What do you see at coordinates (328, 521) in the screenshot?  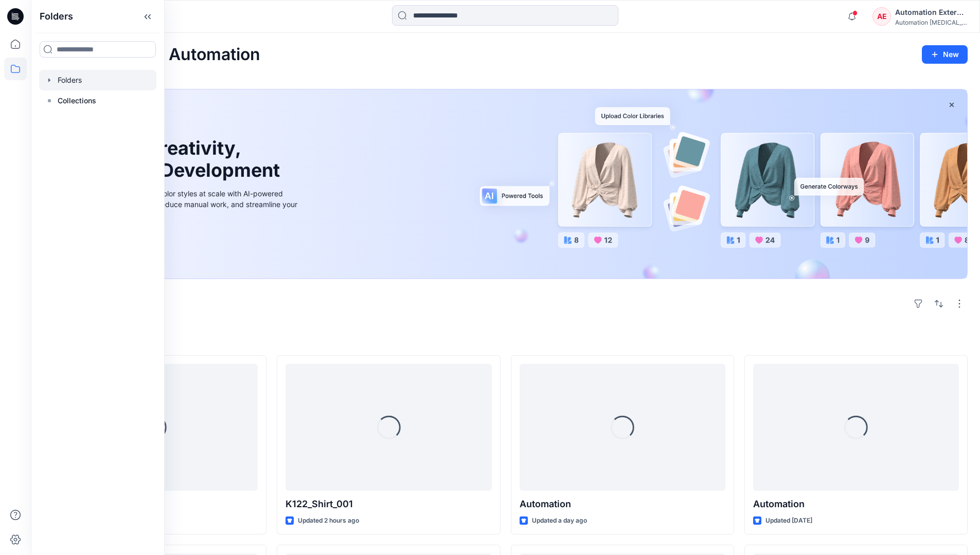 I see `p: Updated 2 hours ago` at bounding box center [328, 521].